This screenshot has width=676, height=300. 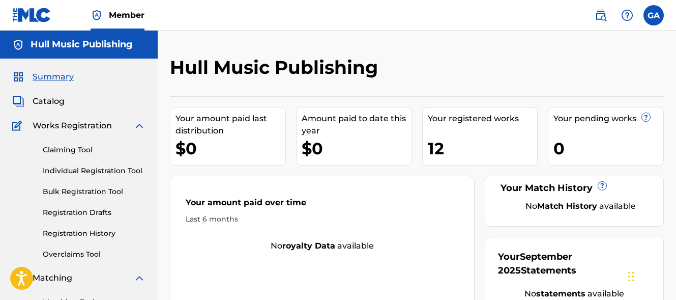 I want to click on span: Member, so click(x=127, y=15).